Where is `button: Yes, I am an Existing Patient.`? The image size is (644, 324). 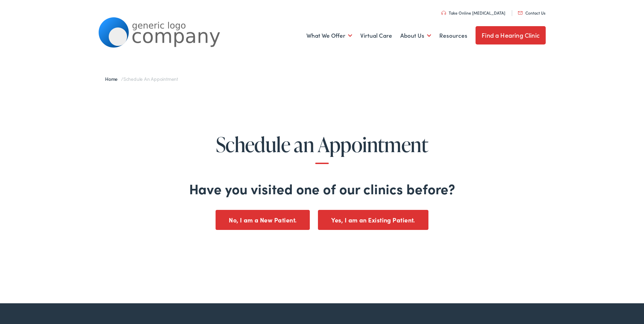
button: Yes, I am an Existing Patient. is located at coordinates (374, 219).